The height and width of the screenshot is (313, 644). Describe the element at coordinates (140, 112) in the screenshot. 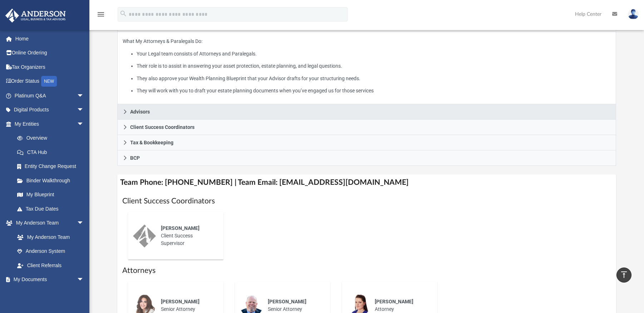

I see `span: Advisors` at that location.